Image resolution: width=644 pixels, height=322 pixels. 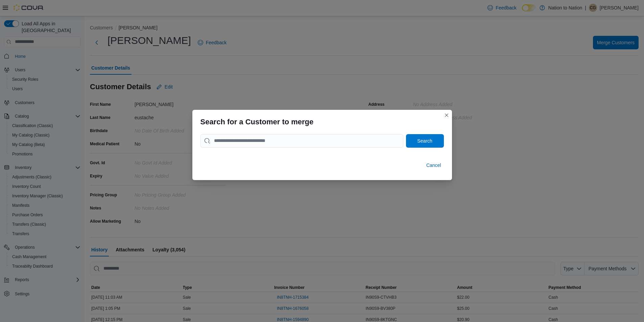 I want to click on span: Search, so click(x=425, y=141).